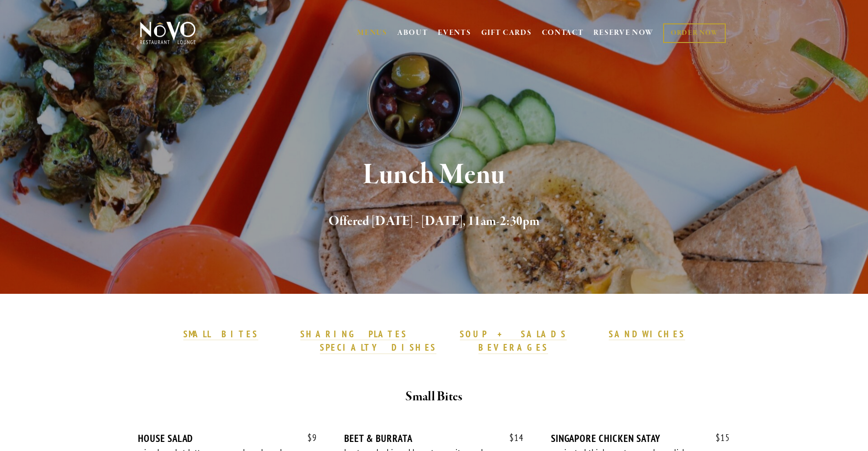 This screenshot has width=868, height=451. What do you see at coordinates (513, 334) in the screenshot?
I see `strong: SOUP + SALADS` at bounding box center [513, 334].